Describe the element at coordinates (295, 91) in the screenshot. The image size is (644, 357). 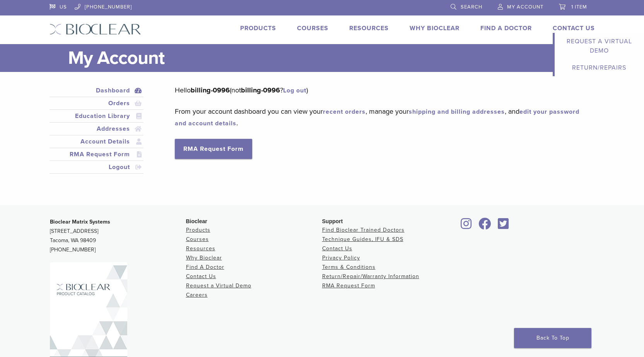
I see `a: Log out` at that location.